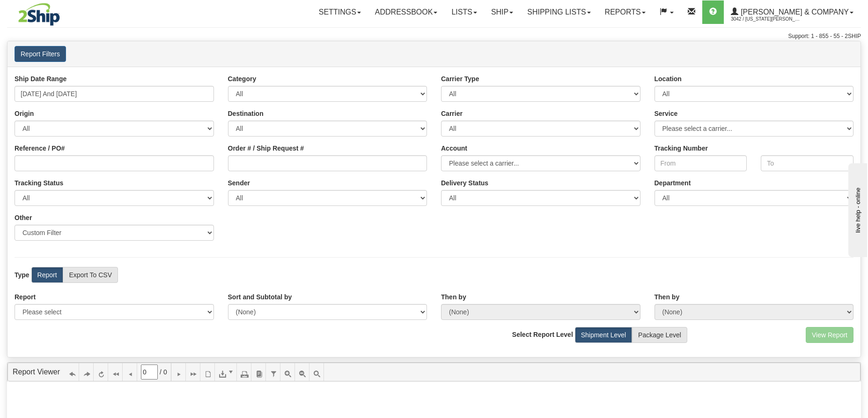 This screenshot has height=418, width=868. What do you see at coordinates (406, 12) in the screenshot?
I see `a: Addressbook` at bounding box center [406, 12].